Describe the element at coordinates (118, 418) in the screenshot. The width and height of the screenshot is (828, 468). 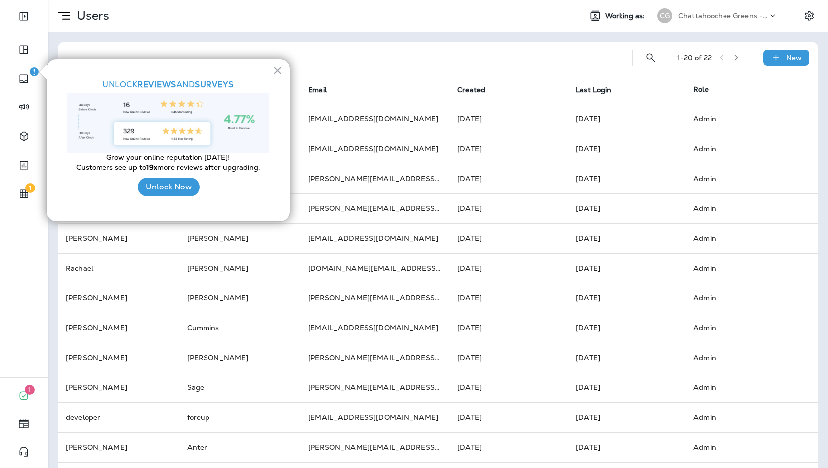
I see `td: developer` at that location.